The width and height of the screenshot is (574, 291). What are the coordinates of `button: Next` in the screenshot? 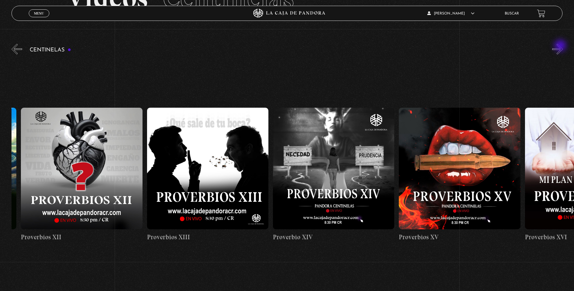 It's located at (557, 49).